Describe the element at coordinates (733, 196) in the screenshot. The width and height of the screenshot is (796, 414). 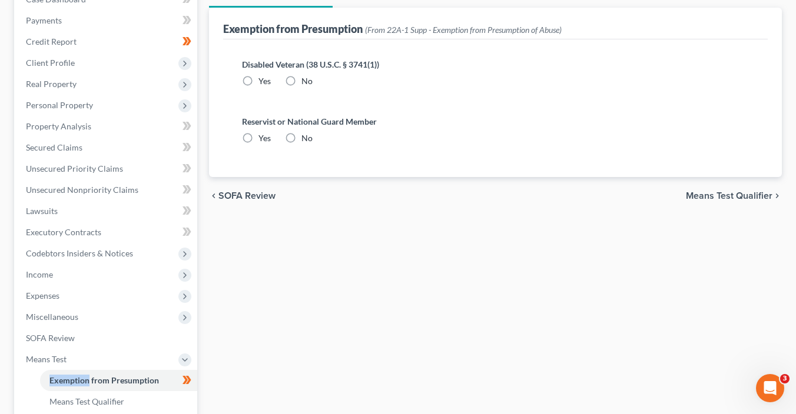
I see `button: Means Test Qualifier chevron_right` at that location.